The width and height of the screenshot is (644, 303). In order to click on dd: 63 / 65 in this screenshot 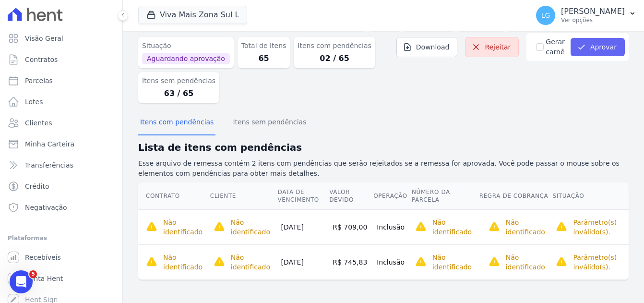, I will do `click(179, 94)`.